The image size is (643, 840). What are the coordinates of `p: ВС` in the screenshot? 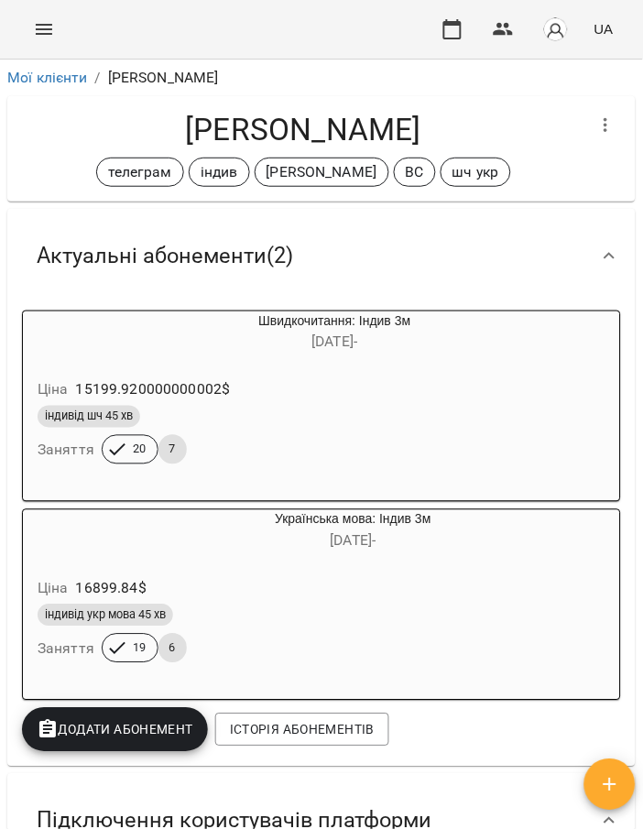 It's located at (415, 172).